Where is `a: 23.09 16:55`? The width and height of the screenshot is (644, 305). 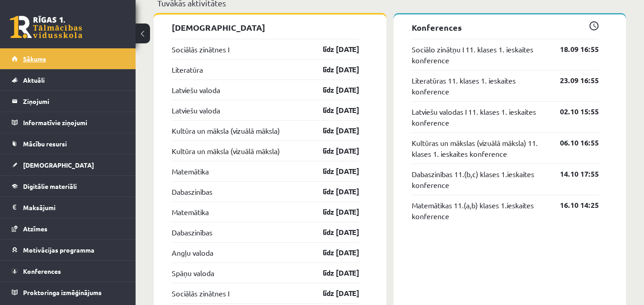
a: 23.09 16:55 is located at coordinates (573, 80).